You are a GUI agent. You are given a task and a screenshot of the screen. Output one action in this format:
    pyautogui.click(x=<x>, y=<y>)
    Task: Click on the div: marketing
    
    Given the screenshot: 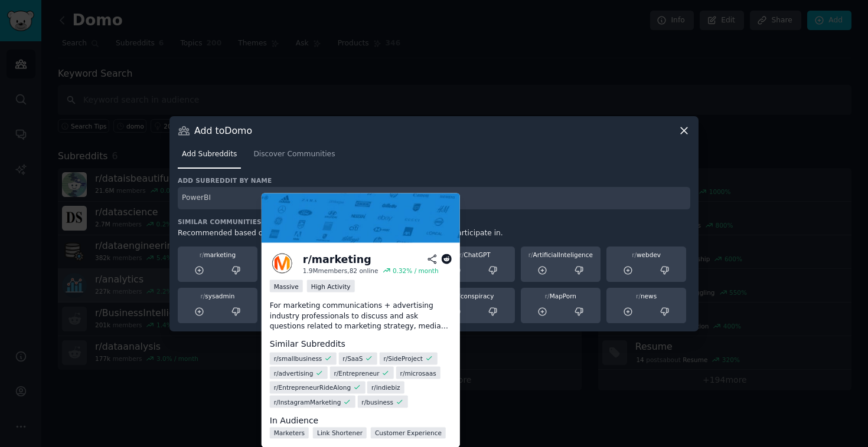 What is the action you would take?
    pyautogui.click(x=217, y=255)
    